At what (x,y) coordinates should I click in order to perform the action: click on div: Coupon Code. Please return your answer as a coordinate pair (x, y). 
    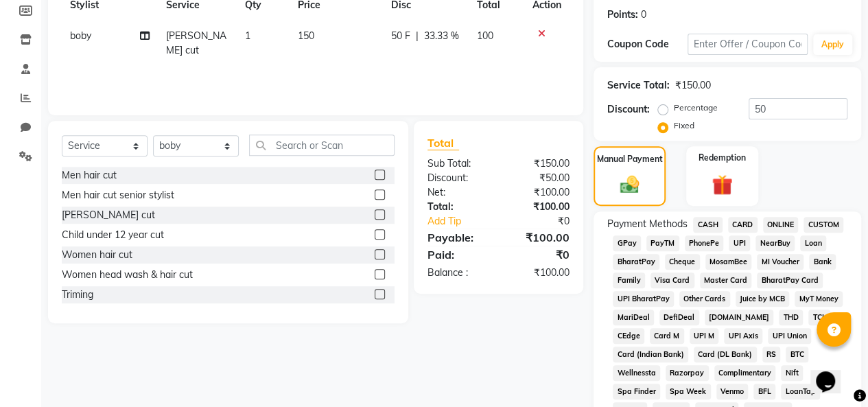
    Looking at the image, I should click on (647, 44).